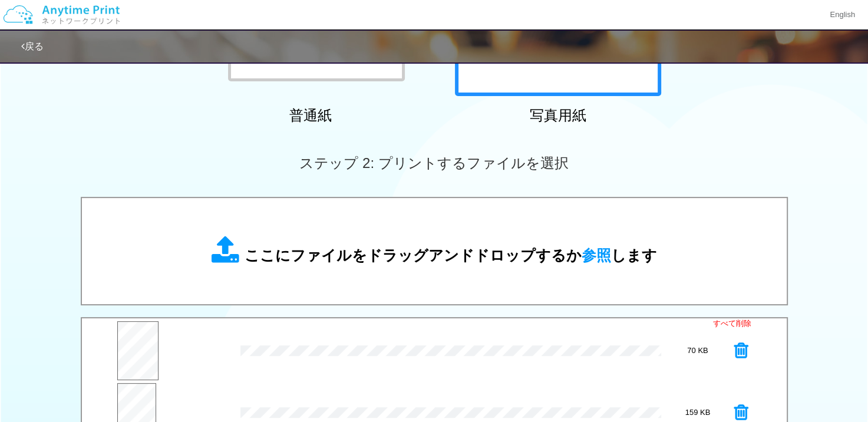  I want to click on span: ステップ 2: プリントするファイルを選択, so click(434, 163).